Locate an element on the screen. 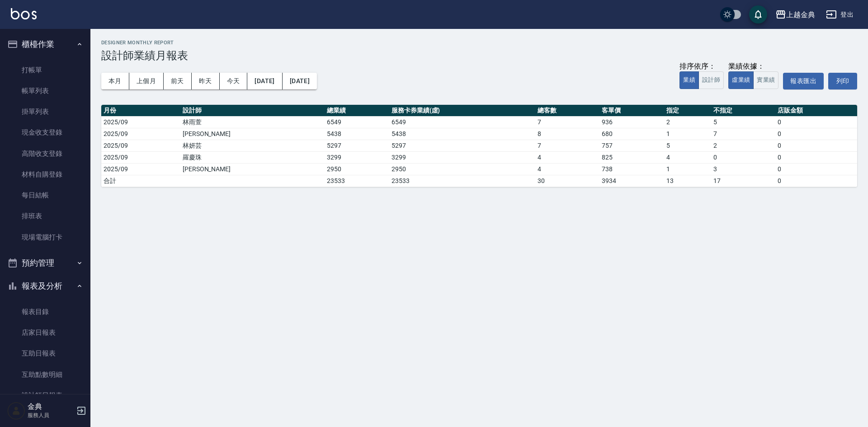 This screenshot has width=868, height=427. table: a dense table is located at coordinates (479, 146).